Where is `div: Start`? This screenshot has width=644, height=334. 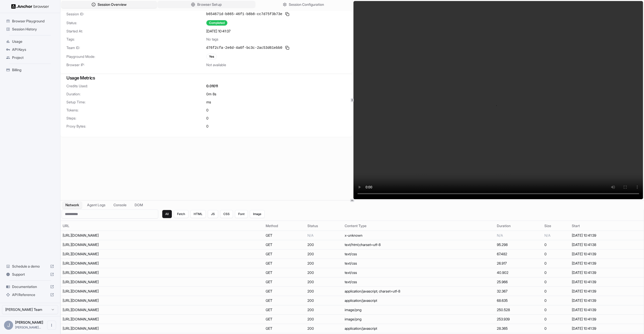 div: Start is located at coordinates (607, 226).